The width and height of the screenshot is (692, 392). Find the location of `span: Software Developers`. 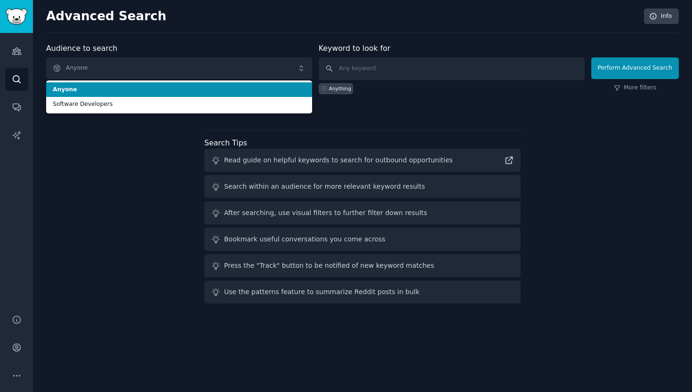

span: Software Developers is located at coordinates (179, 104).